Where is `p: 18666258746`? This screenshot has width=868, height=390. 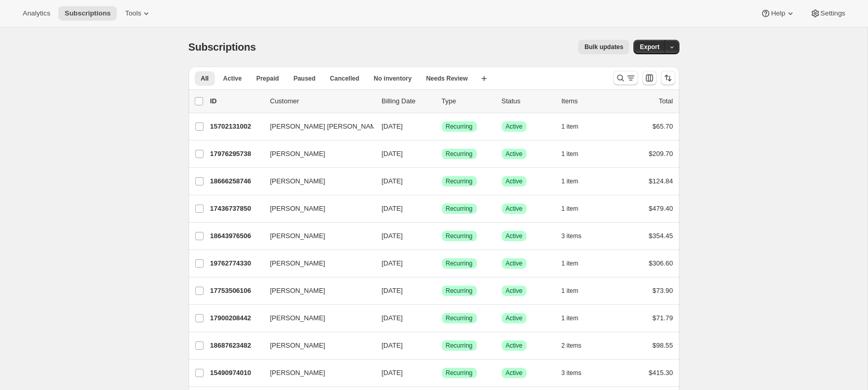 p: 18666258746 is located at coordinates (236, 181).